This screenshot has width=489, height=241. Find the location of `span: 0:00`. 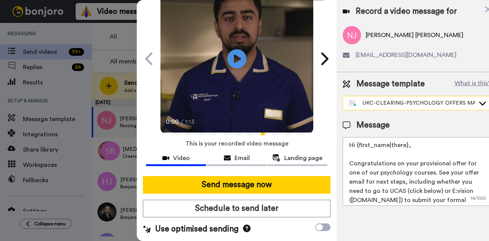

span: 0:00 is located at coordinates (172, 122).